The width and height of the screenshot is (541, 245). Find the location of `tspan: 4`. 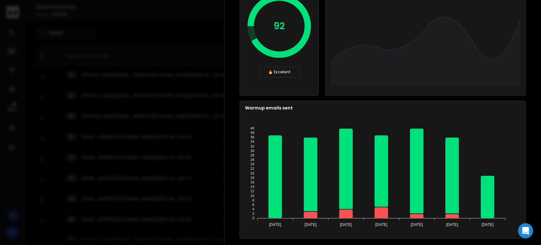

tspan: 4 is located at coordinates (253, 209).